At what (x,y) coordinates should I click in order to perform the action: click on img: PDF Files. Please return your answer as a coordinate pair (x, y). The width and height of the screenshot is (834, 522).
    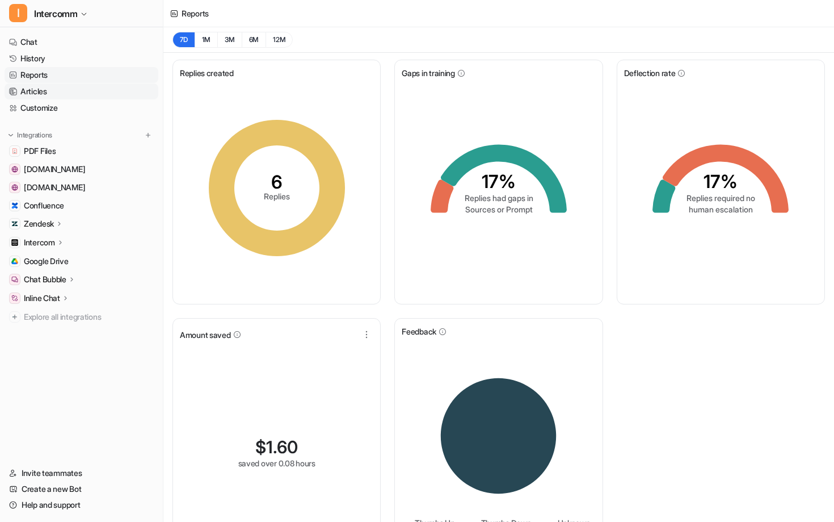
    Looking at the image, I should click on (15, 151).